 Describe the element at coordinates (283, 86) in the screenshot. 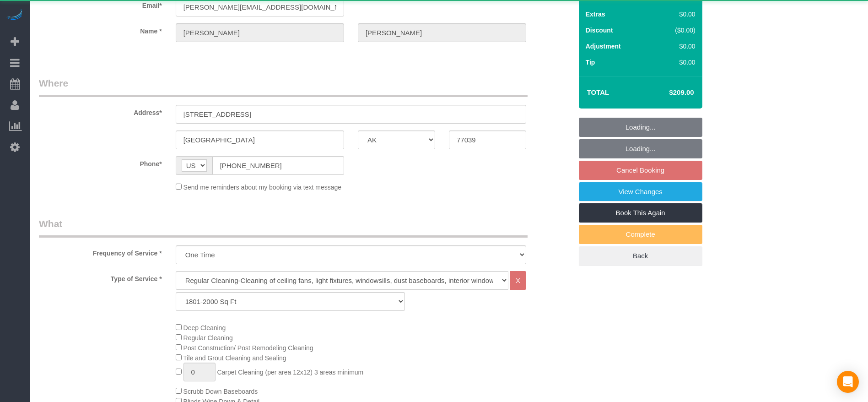

I see `legend: Where` at that location.